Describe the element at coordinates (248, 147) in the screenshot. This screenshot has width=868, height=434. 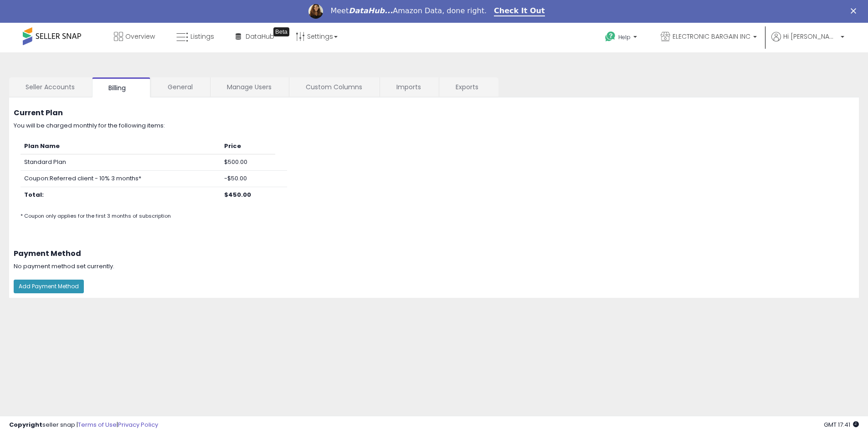
I see `th: Price` at that location.